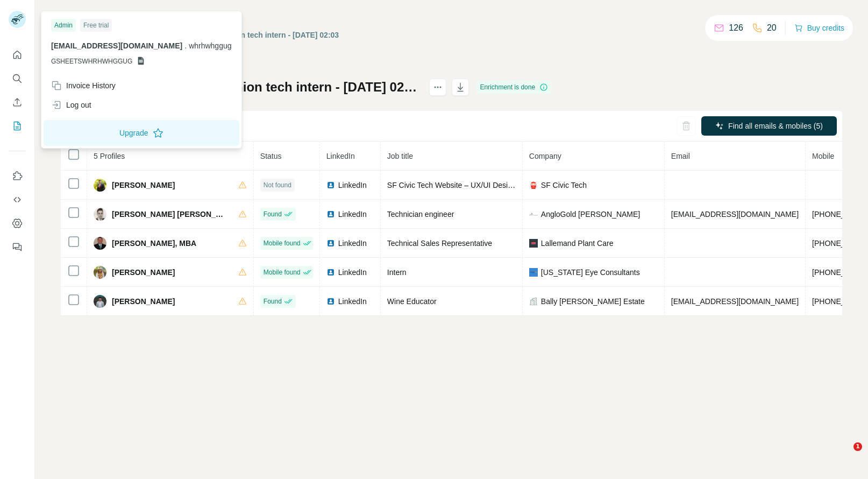  I want to click on span: Job title, so click(401, 156).